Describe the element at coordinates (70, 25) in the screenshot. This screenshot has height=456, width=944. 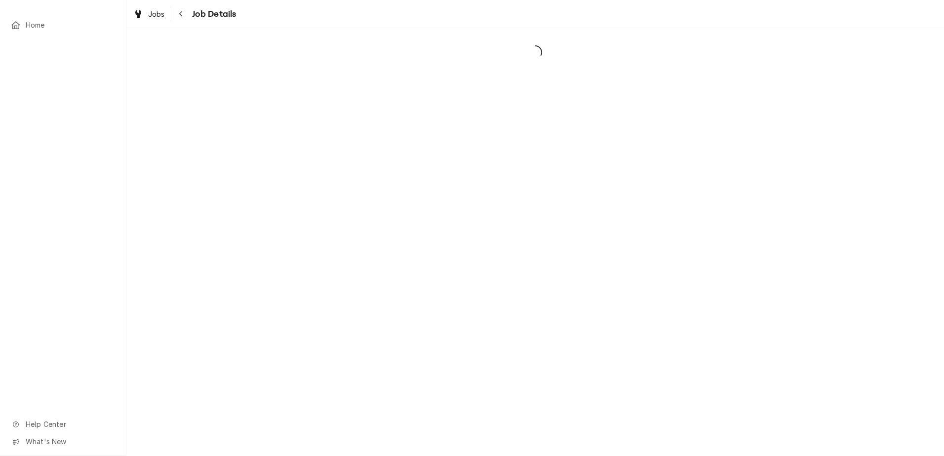
I see `span: Home` at that location.